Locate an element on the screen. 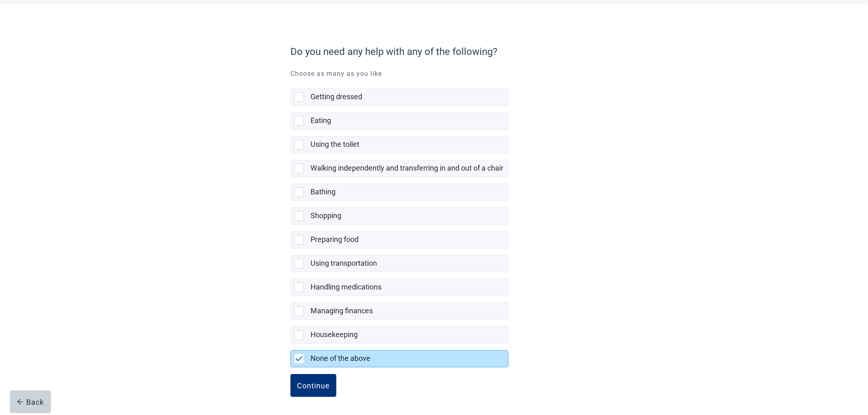  label: Walking independently and transferring in and out of a chair is located at coordinates (407, 168).